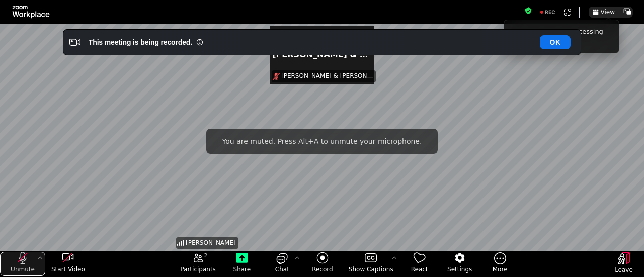  I want to click on span: Share, so click(242, 269).